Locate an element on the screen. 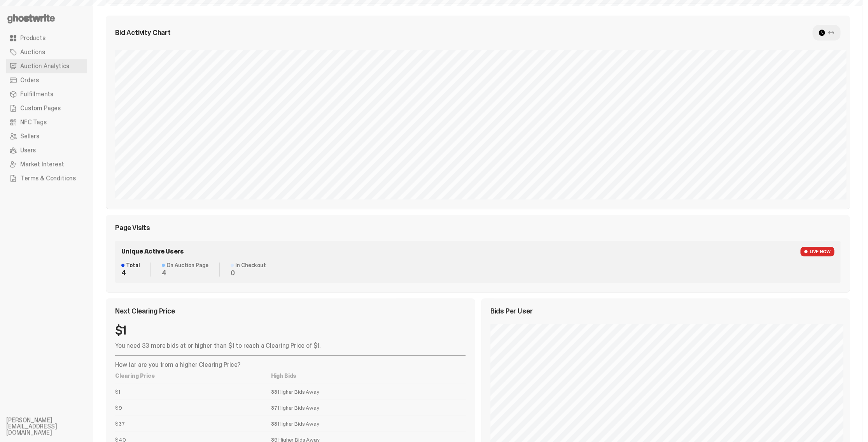 This screenshot has width=868, height=442. a: Orders is located at coordinates (47, 80).